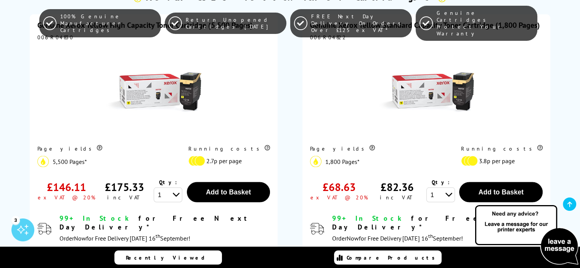 The image size is (580, 268). What do you see at coordinates (338, 187) in the screenshot?
I see `div: £68.63` at bounding box center [338, 187].